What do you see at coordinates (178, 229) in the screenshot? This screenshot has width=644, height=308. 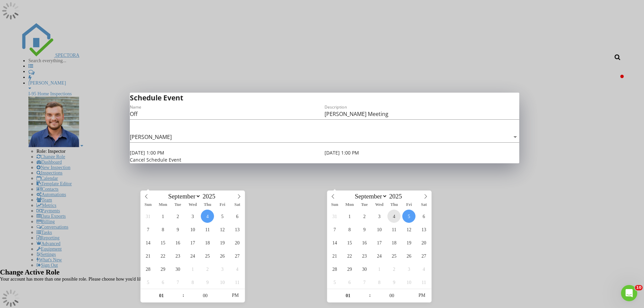 I see `span: September 9, 2025` at bounding box center [178, 229].